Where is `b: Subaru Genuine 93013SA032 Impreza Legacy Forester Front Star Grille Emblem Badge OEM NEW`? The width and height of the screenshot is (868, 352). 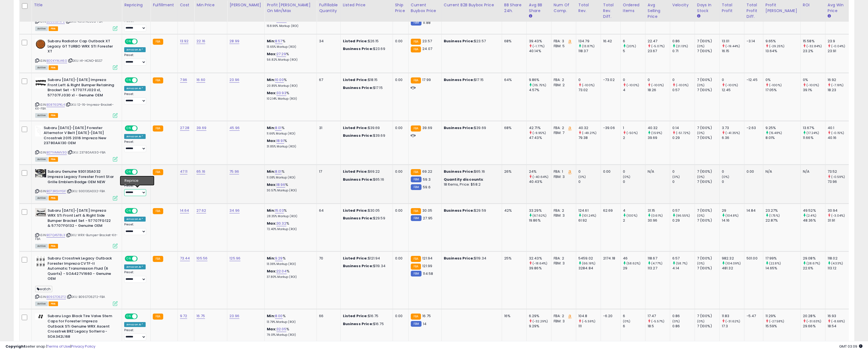 b: Subaru Genuine 93013SA032 Impreza Legacy Forester Front Star Grille Emblem Badge OEM NEW is located at coordinates (81, 178).